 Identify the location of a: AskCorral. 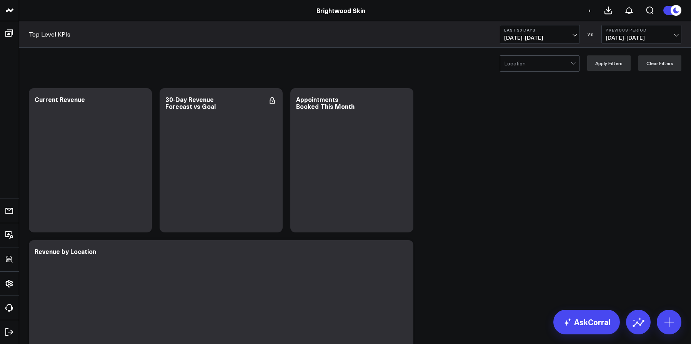
(587, 322).